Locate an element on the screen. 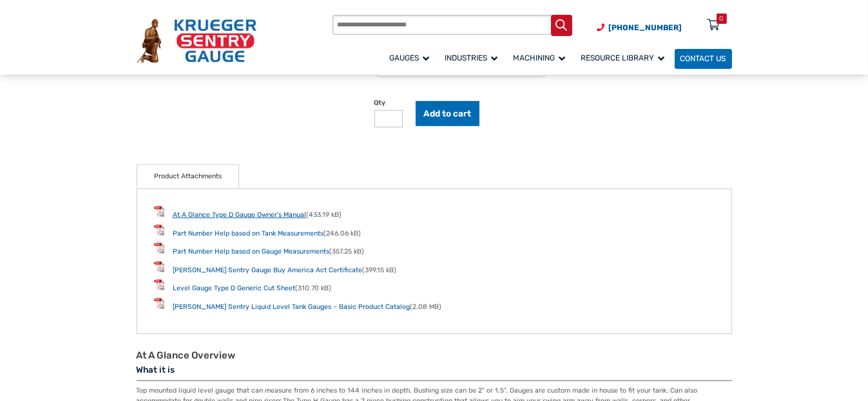  img: Krueger Sentry Gauge is located at coordinates (197, 41).